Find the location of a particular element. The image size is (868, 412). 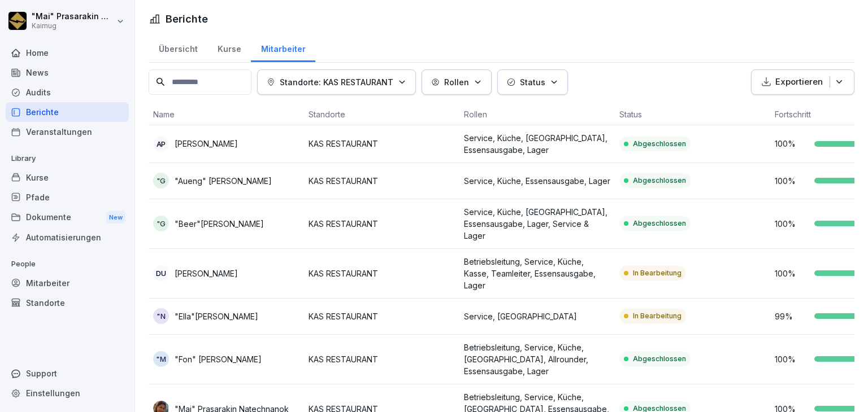

p: Status is located at coordinates (532, 82).